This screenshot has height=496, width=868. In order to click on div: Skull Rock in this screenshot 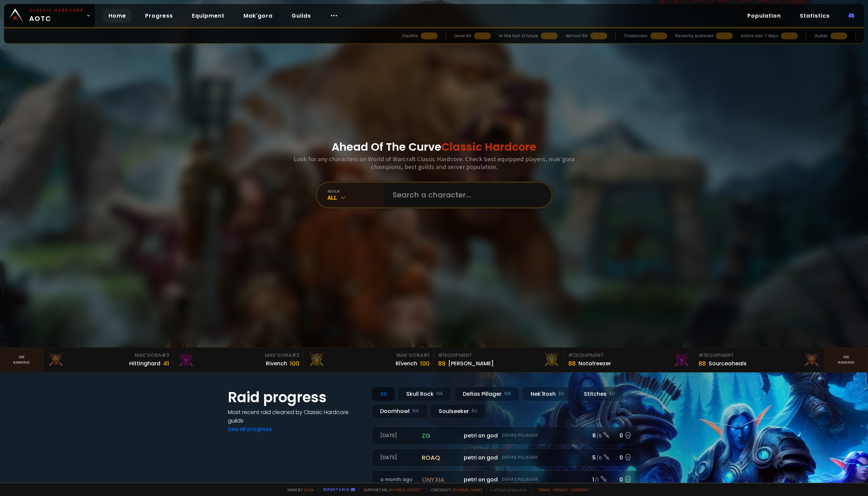, I will do `click(424, 394)`.